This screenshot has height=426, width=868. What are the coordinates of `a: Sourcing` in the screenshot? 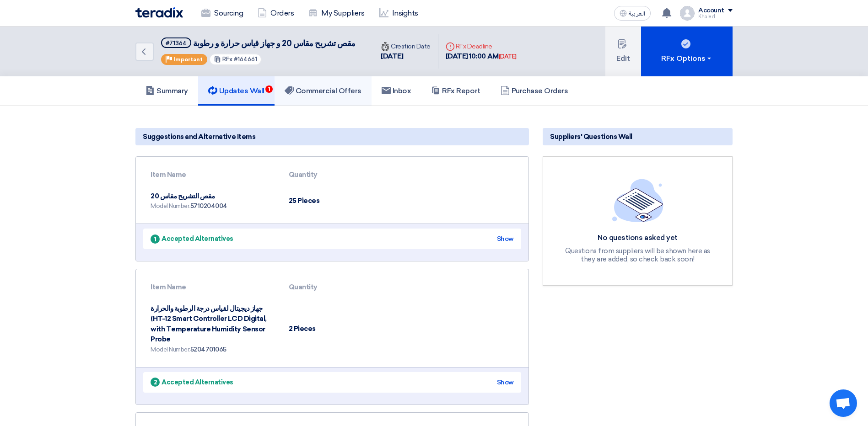 It's located at (222, 13).